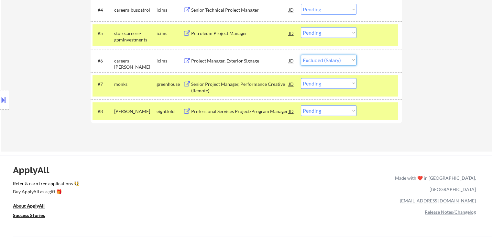 Image resolution: width=492 pixels, height=239 pixels. What do you see at coordinates (135, 84) in the screenshot?
I see `div: monks` at bounding box center [135, 84].